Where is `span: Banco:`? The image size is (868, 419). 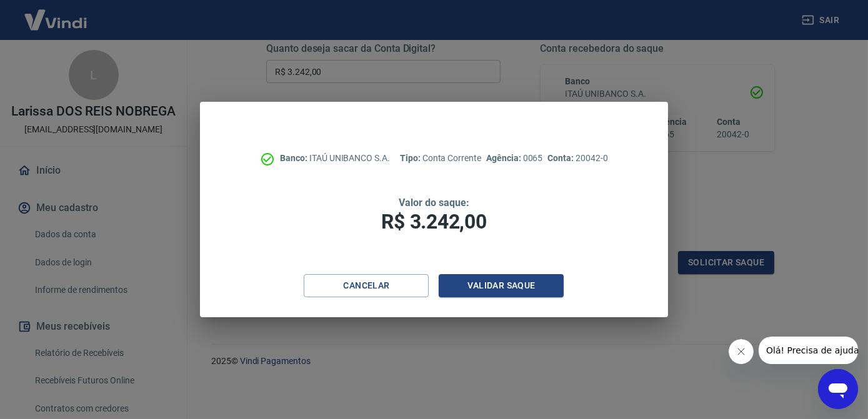 span: Banco: is located at coordinates (294, 158).